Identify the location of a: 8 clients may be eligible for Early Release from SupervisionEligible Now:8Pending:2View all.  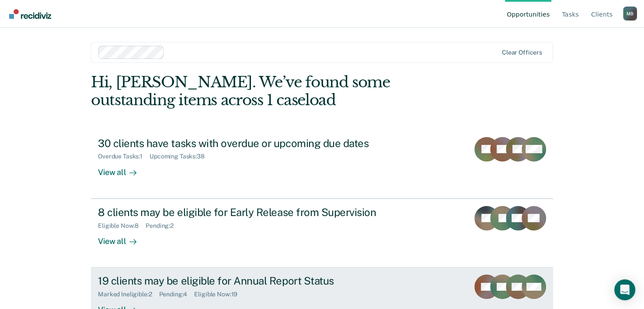
(321, 233).